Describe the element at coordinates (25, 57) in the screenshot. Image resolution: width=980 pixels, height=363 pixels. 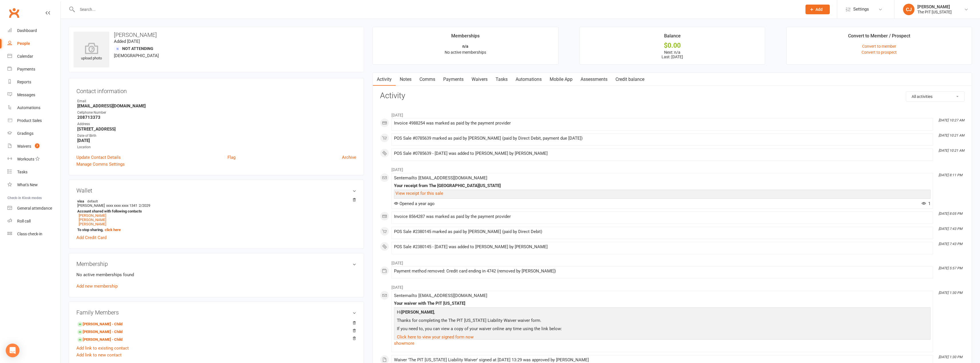
I see `div: Calendar` at that location.